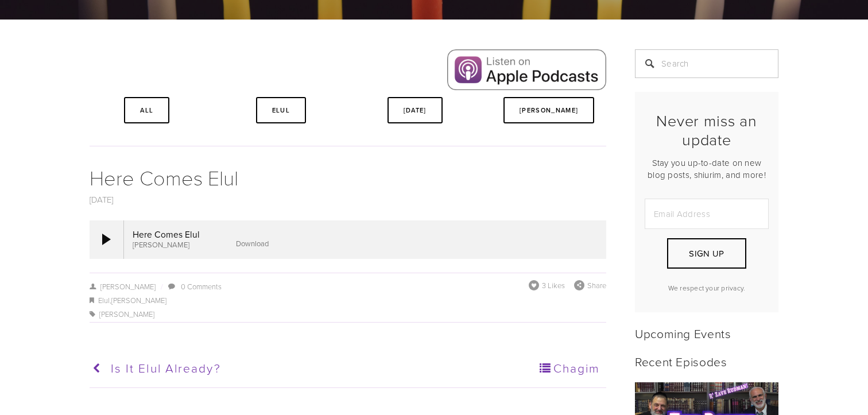 The width and height of the screenshot is (868, 415). I want to click on a: Here Comes Elul, so click(164, 177).